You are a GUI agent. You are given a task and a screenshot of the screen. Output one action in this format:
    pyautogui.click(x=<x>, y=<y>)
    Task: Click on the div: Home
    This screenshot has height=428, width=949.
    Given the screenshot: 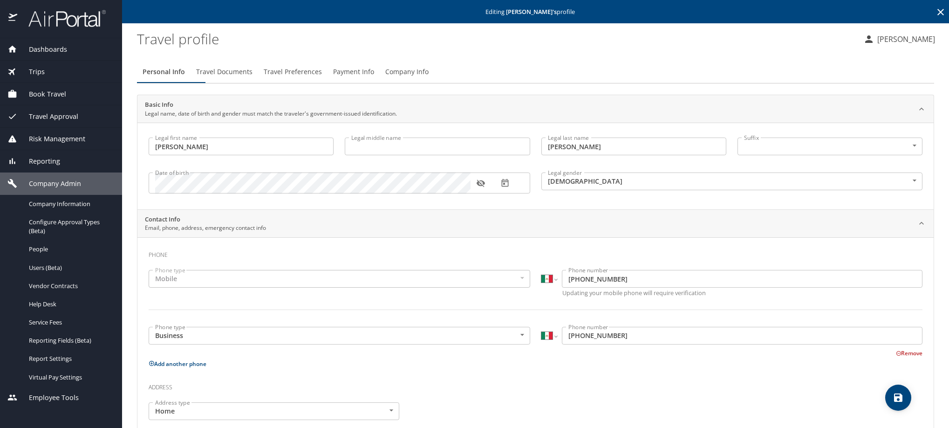 What is the action you would take?
    pyautogui.click(x=274, y=411)
    